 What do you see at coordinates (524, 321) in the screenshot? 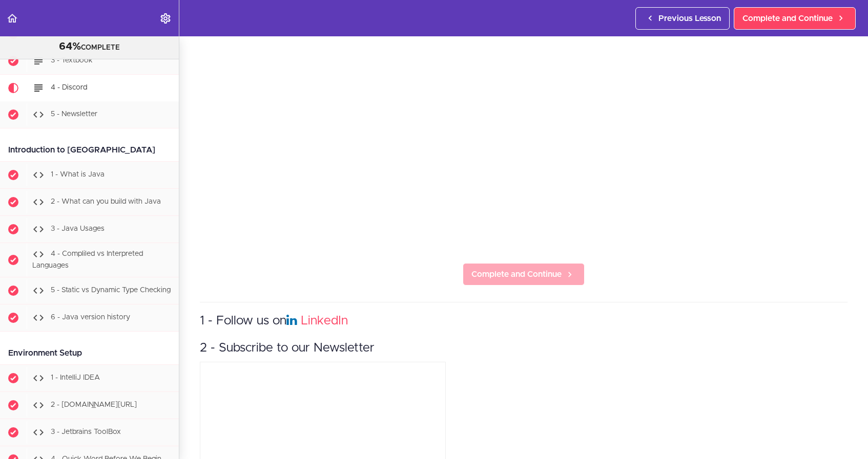
I see `h3: 1 - Follow us on` at bounding box center [524, 321].